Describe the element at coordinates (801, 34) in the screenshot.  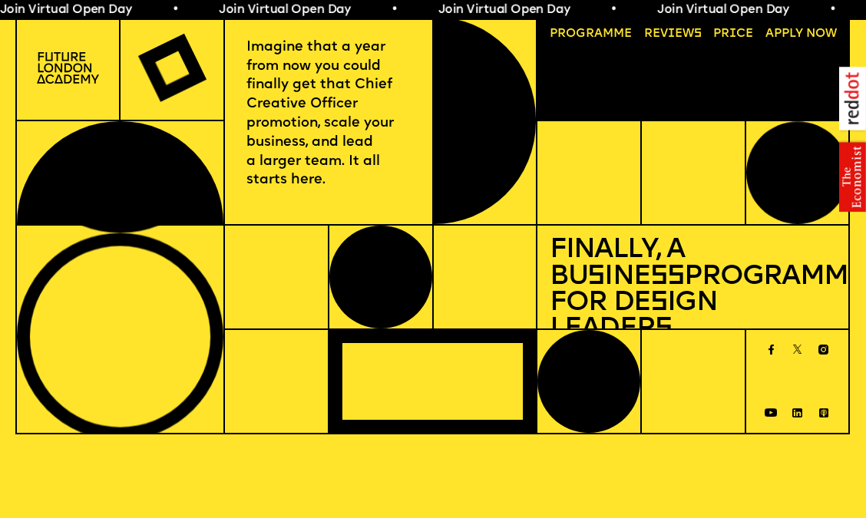
I see `a: Apply now` at that location.